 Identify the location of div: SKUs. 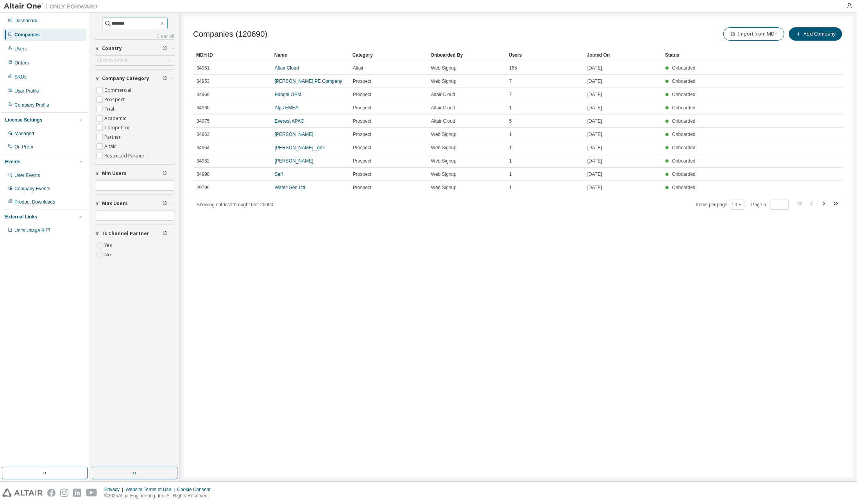
(20, 77).